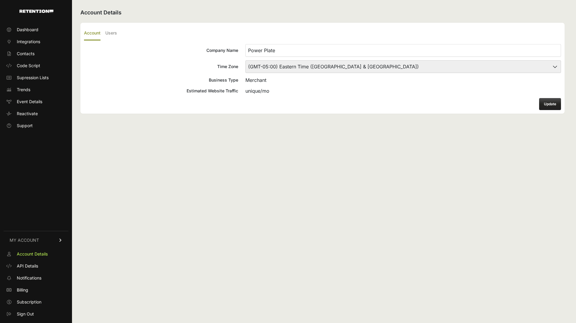  Describe the element at coordinates (403, 91) in the screenshot. I see `div: unique/mo` at that location.